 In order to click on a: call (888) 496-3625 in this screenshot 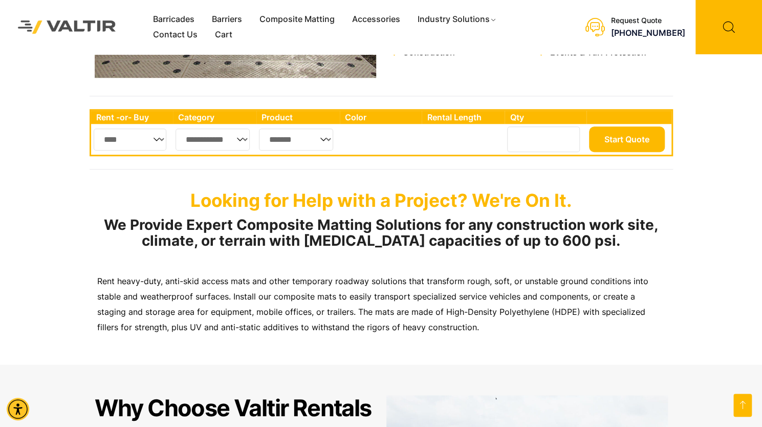, I will do `click(648, 33)`.